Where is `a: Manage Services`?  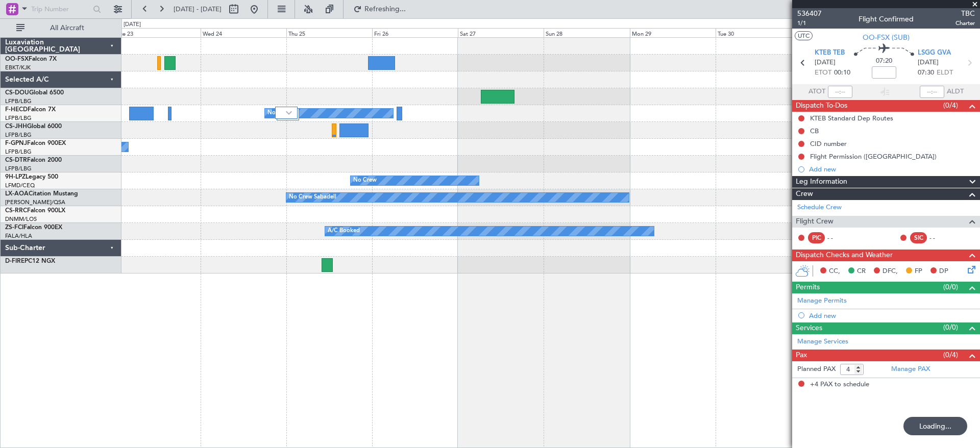
a: Manage Services is located at coordinates (823, 342).